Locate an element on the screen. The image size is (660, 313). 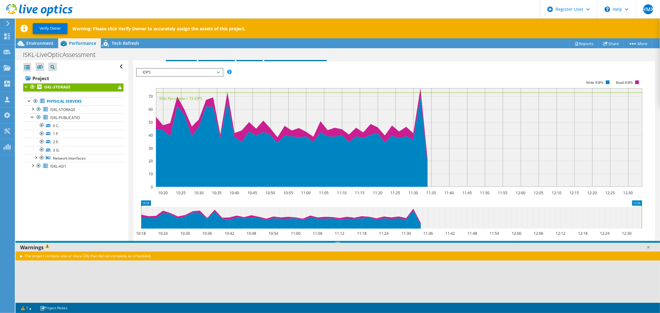
text: 10:54 is located at coordinates (273, 233).